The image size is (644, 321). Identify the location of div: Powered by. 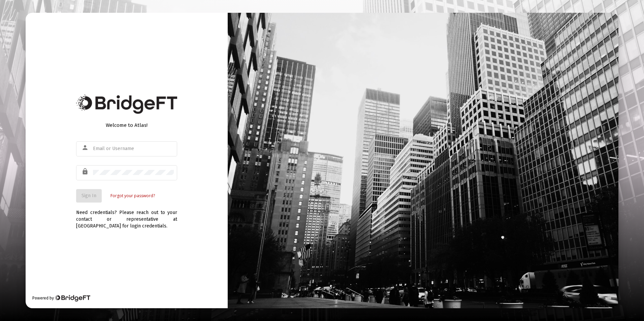
(61, 298).